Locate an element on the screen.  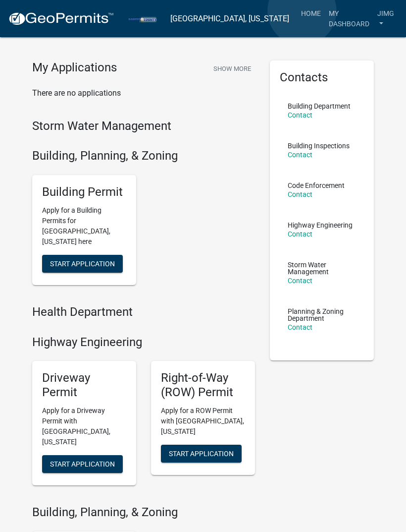
p: Building Inspections is located at coordinates (318, 146).